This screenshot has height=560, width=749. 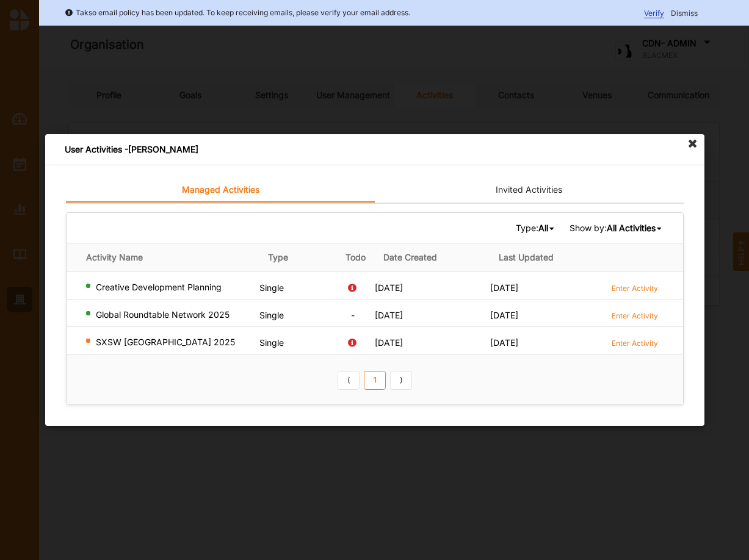 What do you see at coordinates (238, 13) in the screenshot?
I see `div: Takso email policy has been updated. To keep receiving emails, please verify your email address.` at bounding box center [238, 13].